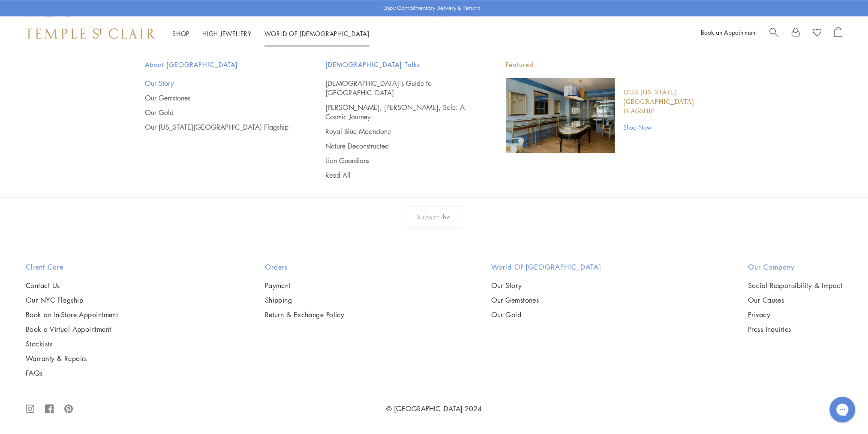 The height and width of the screenshot is (434, 868). Describe the element at coordinates (398, 146) in the screenshot. I see `a: Nature Deconstructed` at that location.